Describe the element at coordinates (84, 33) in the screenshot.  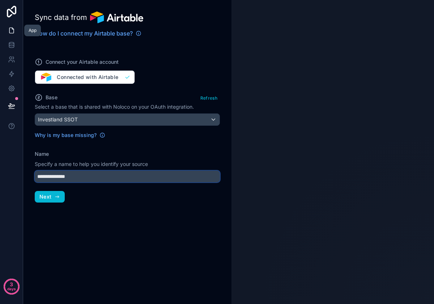
I see `span: How do I connect my Airtable base?` at that location.